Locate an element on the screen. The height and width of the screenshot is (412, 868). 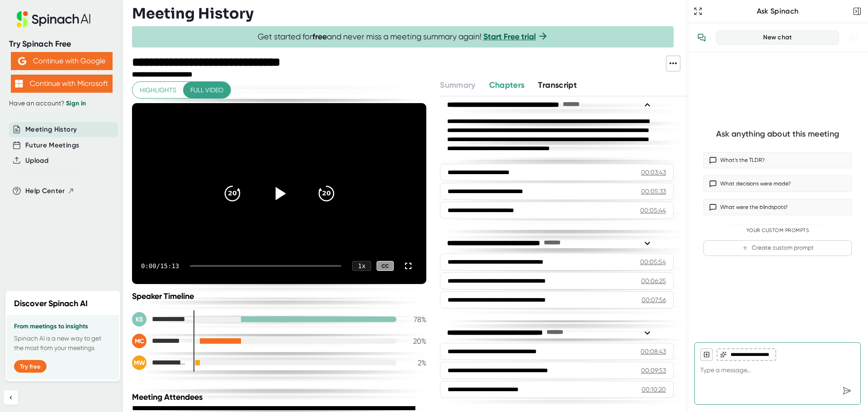
div: New chat is located at coordinates (778, 38).